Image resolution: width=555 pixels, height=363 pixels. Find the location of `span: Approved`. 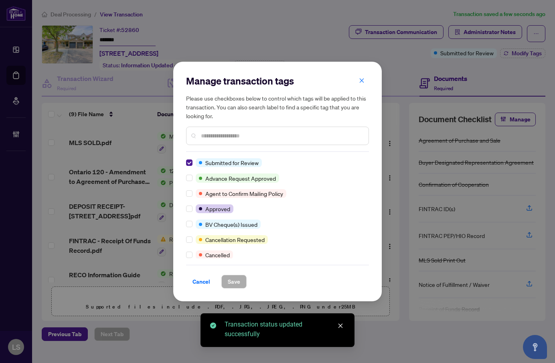

span: Approved is located at coordinates (218, 209).